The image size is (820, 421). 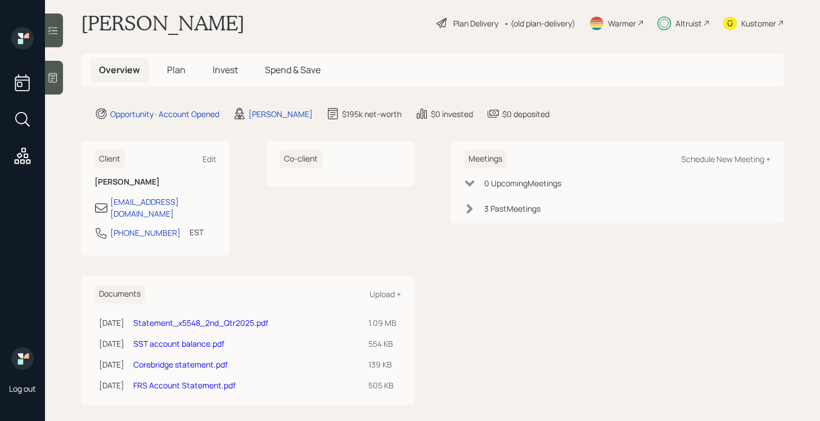 What do you see at coordinates (512, 208) in the screenshot?
I see `div: 3 Past Meeting s` at bounding box center [512, 208].